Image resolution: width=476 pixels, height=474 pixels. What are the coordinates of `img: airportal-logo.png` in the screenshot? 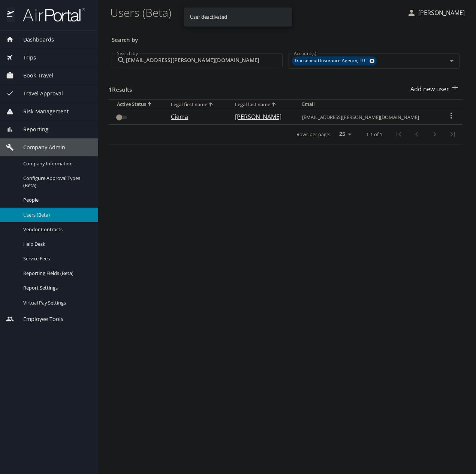 It's located at (50, 14).